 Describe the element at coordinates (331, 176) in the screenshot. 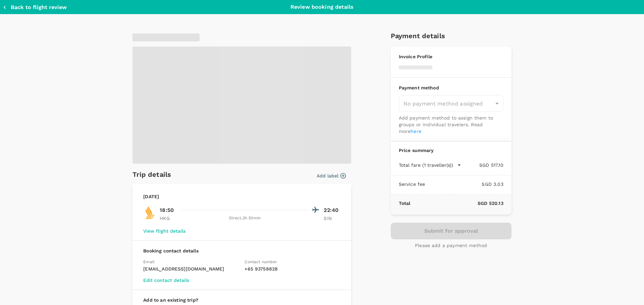

I see `button: Add label` at that location.